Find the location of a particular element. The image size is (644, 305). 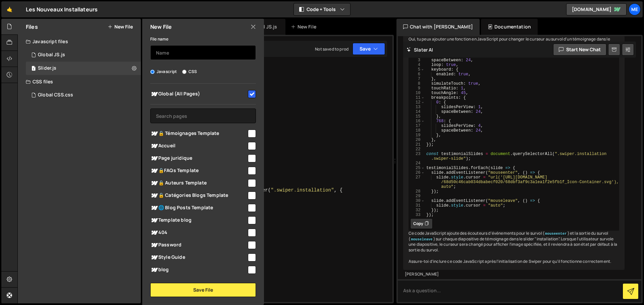

div: 21 is located at coordinates (417, 145).